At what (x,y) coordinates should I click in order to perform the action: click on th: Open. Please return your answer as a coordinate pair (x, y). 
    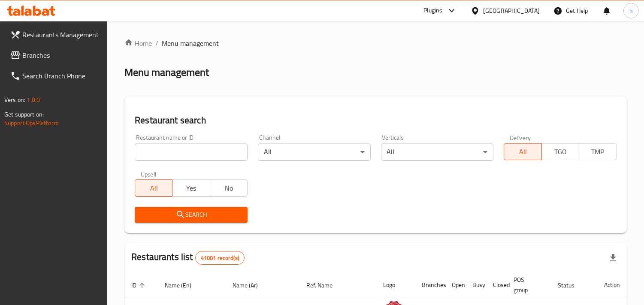
    Looking at the image, I should click on (456, 285).